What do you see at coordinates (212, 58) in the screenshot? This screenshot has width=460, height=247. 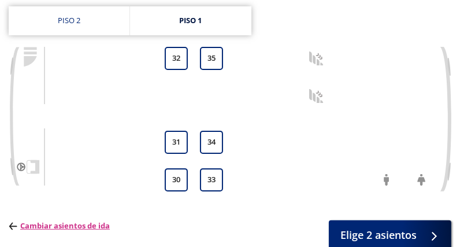 I see `button: 35` at bounding box center [212, 58].